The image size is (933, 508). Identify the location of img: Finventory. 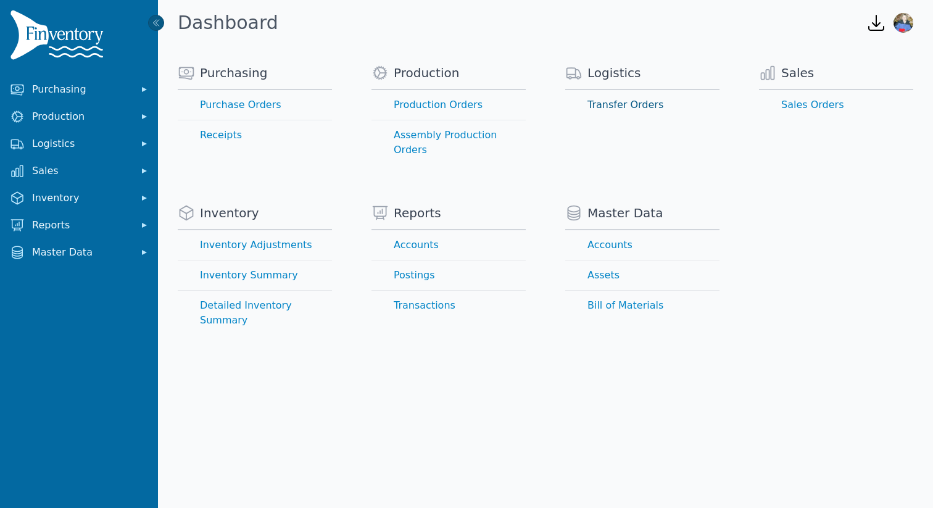
(59, 37).